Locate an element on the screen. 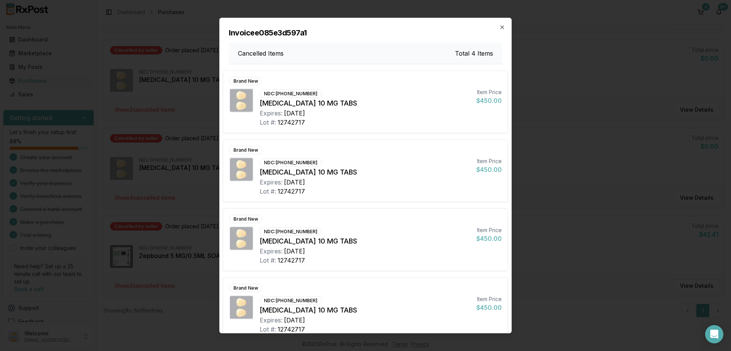 The height and width of the screenshot is (351, 731). h3: Cancelled Items is located at coordinates (261, 53).